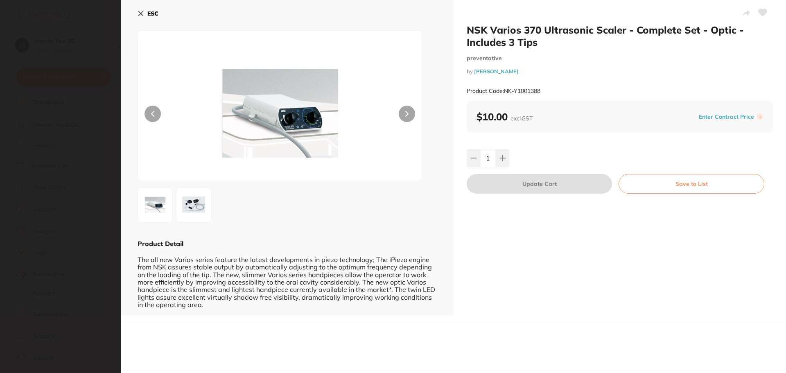 Image resolution: width=786 pixels, height=373 pixels. I want to click on small: preventative, so click(619, 58).